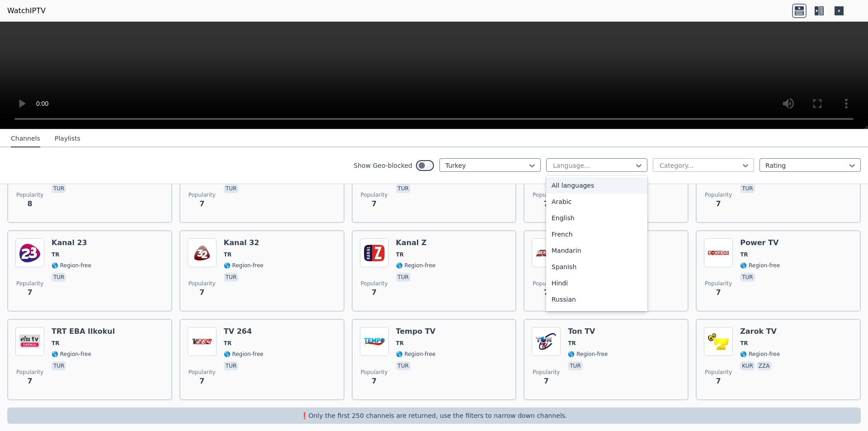 The image size is (868, 431). I want to click on img: Kanal 23, so click(30, 253).